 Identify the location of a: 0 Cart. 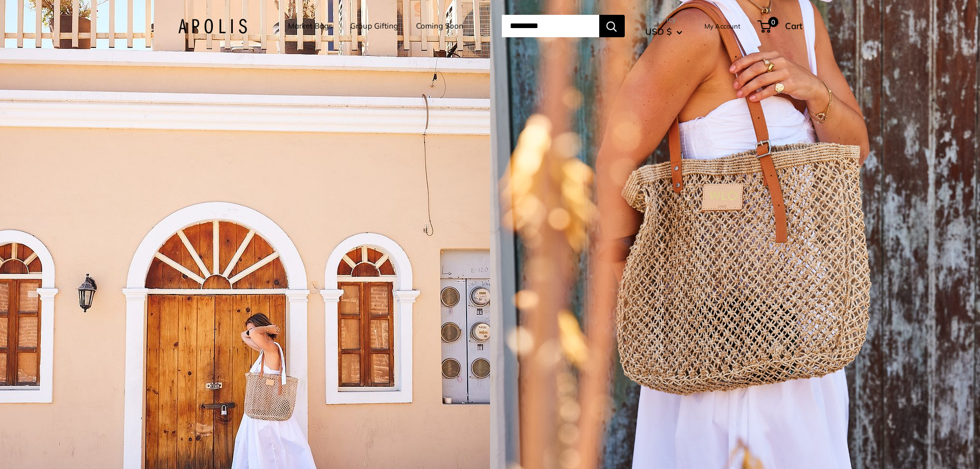
(780, 26).